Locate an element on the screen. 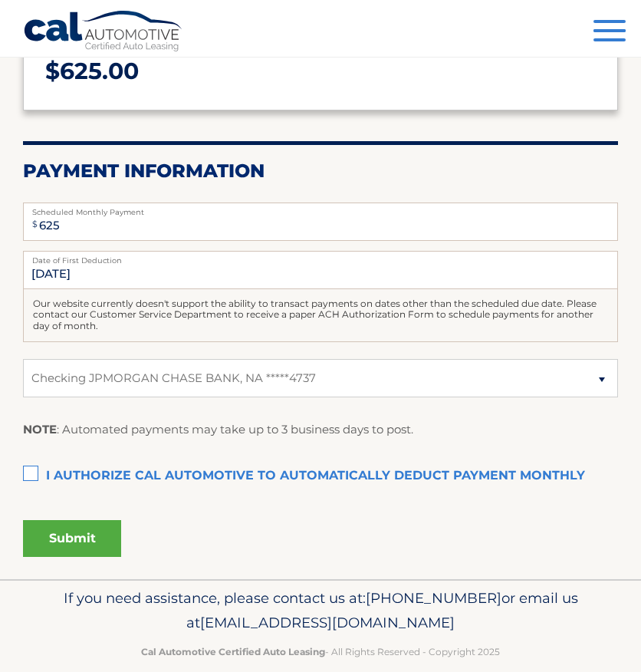  p: If you need assistance, please contact us at: or email us at is located at coordinates (320, 610).